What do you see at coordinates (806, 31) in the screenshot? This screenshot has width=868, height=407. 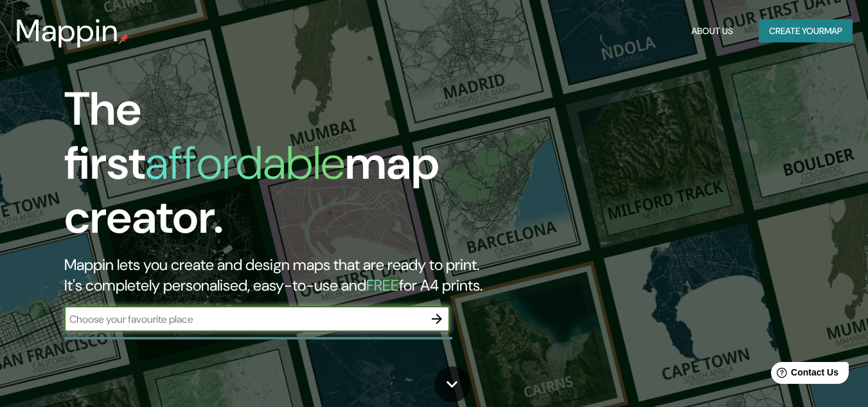 I see `button: Create yourmap` at bounding box center [806, 31].